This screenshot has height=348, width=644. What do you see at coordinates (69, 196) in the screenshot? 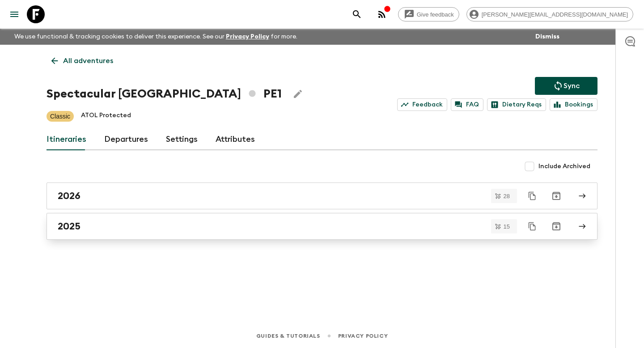
I see `h2: 2026` at bounding box center [69, 196].